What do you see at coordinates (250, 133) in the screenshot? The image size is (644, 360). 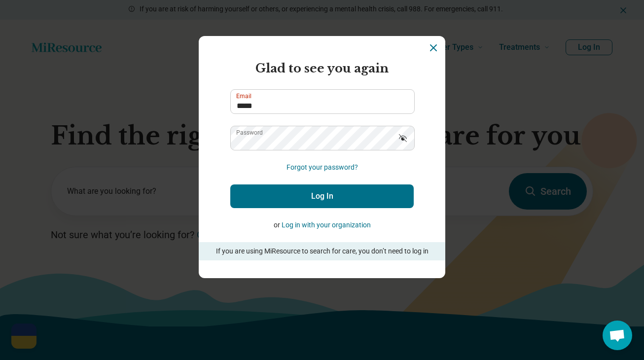 I see `label: Password` at bounding box center [250, 133].